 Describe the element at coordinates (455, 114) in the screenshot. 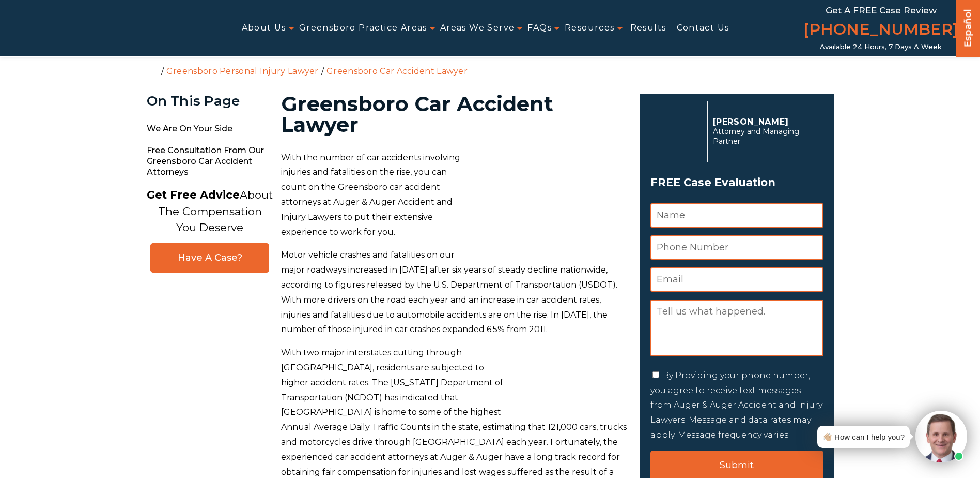

I see `h1: Greensboro Car Accident Lawyer` at that location.